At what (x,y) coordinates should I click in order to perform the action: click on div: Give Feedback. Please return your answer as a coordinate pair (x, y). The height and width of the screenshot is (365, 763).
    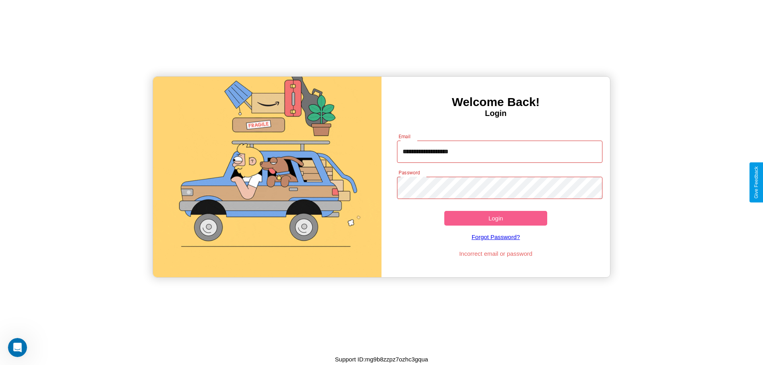
    Looking at the image, I should click on (756, 182).